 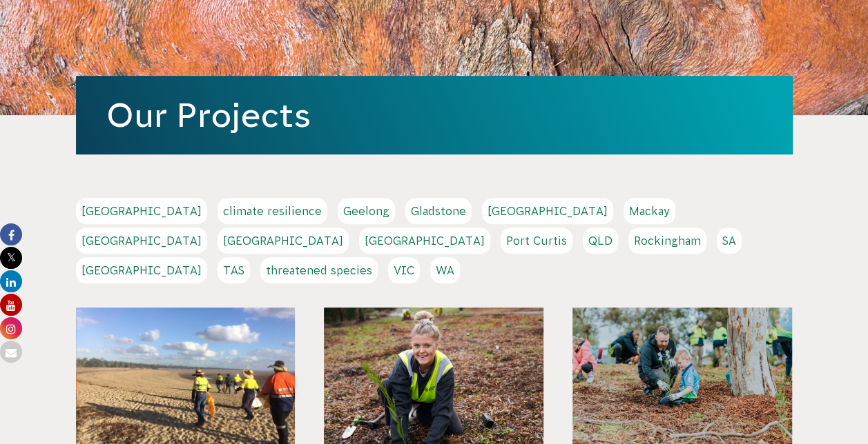 I want to click on a: Rockingham, so click(x=667, y=241).